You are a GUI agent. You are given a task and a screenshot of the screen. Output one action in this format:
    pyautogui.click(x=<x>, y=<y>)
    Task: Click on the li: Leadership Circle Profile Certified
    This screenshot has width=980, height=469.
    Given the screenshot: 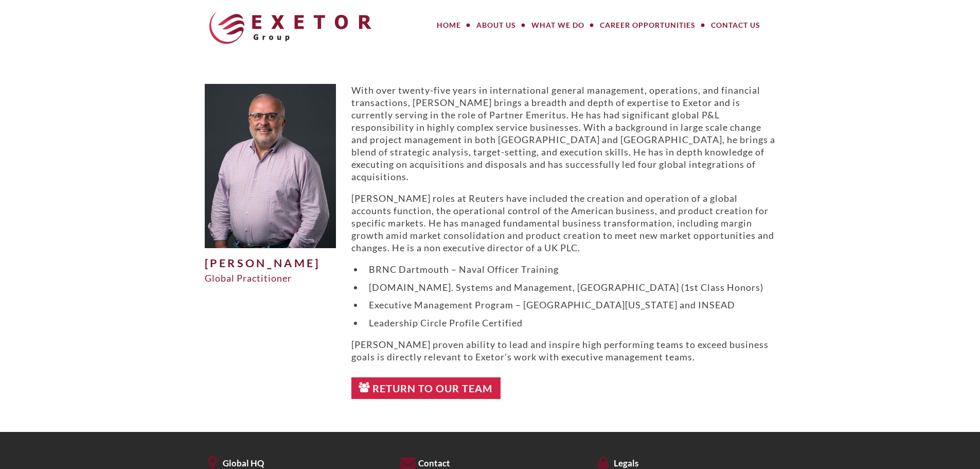 What is the action you would take?
    pyautogui.click(x=569, y=323)
    